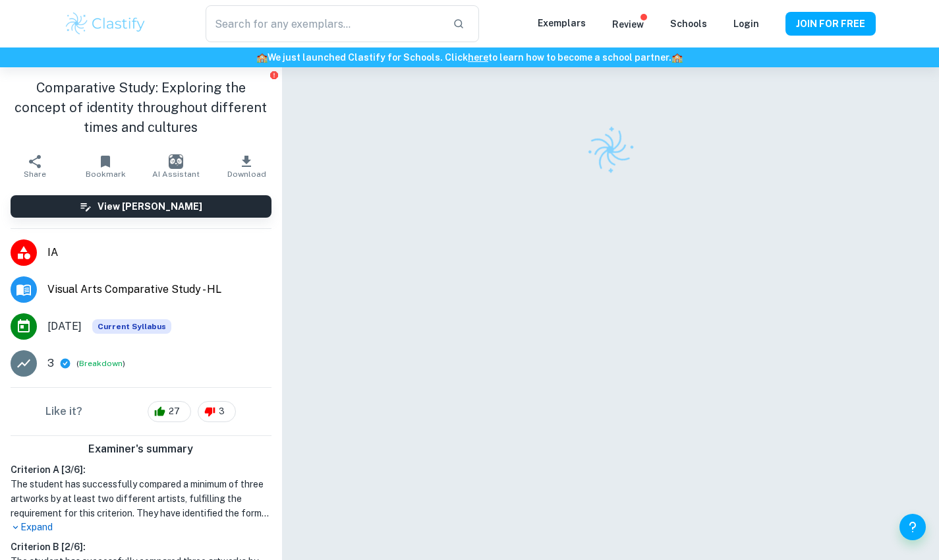 The height and width of the screenshot is (560, 939). Describe the element at coordinates (64, 412) in the screenshot. I see `h6: Like it?` at that location.